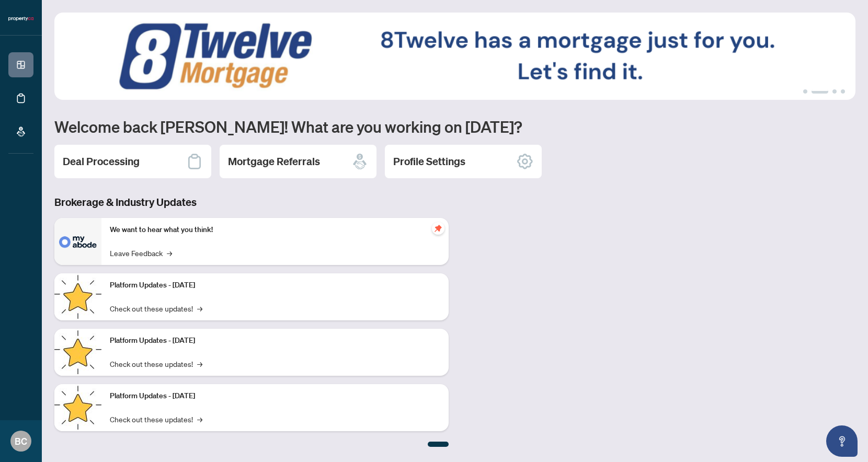  What do you see at coordinates (274, 161) in the screenshot?
I see `h2: Mortgage Referrals` at bounding box center [274, 161].